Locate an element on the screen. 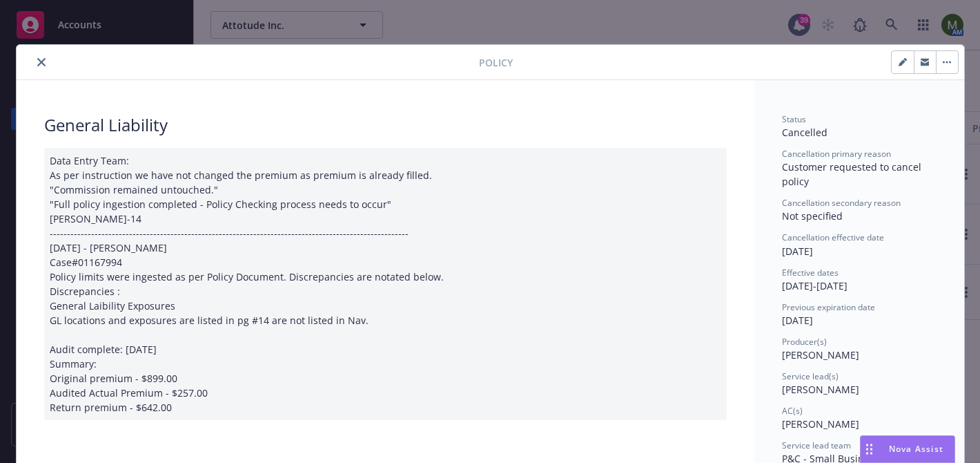  span: Effective dates is located at coordinates (811, 272).